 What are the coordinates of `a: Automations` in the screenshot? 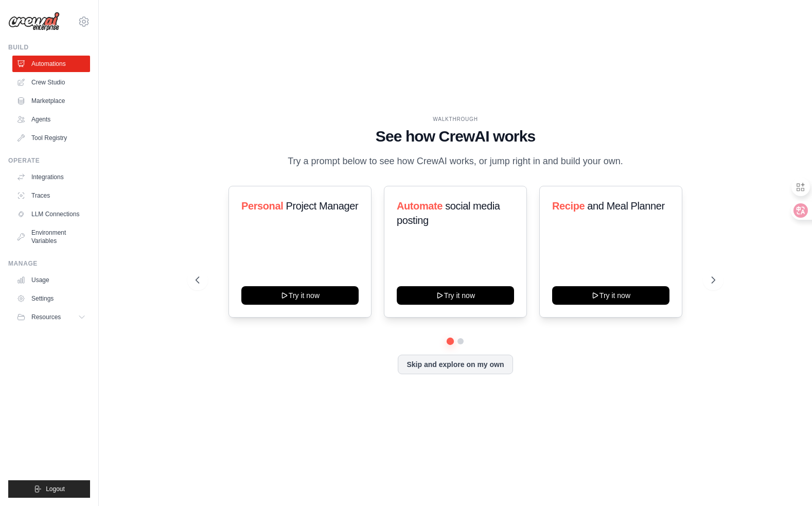 It's located at (51, 64).